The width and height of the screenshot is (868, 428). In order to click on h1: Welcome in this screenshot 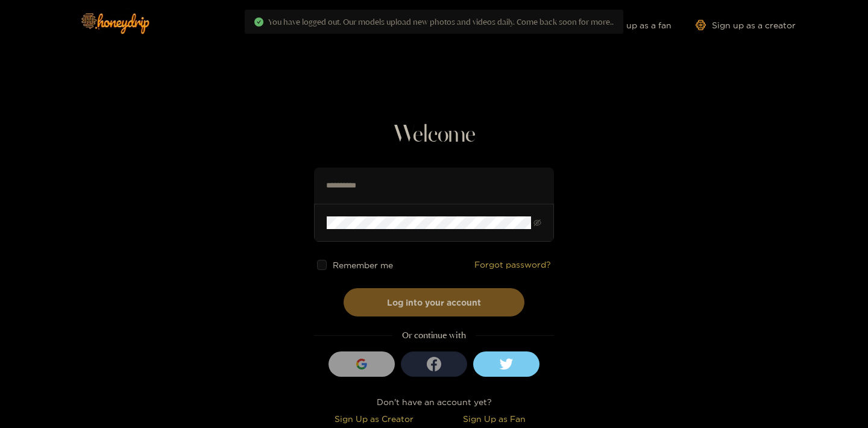, I will do `click(434, 135)`.